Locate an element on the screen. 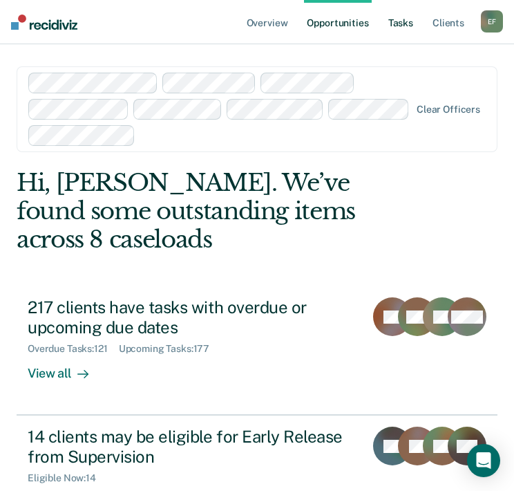 The width and height of the screenshot is (514, 491). div: View all is located at coordinates (66, 368).